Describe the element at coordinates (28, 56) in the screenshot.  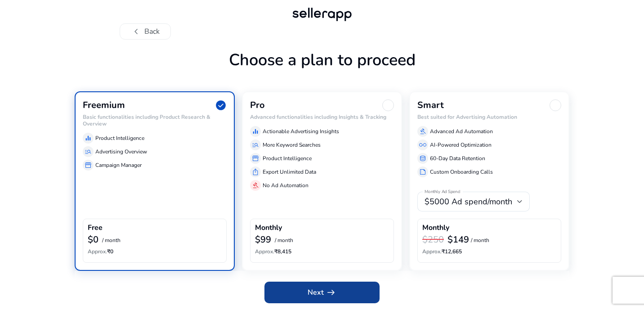
I see `img: tab_domain_overview_orange.svg` at that location.